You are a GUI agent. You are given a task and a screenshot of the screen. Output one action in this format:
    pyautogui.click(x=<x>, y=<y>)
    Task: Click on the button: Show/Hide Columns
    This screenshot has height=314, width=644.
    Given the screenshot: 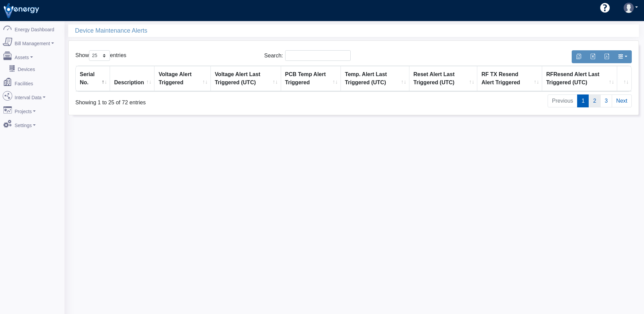 What is the action you would take?
    pyautogui.click(x=623, y=57)
    